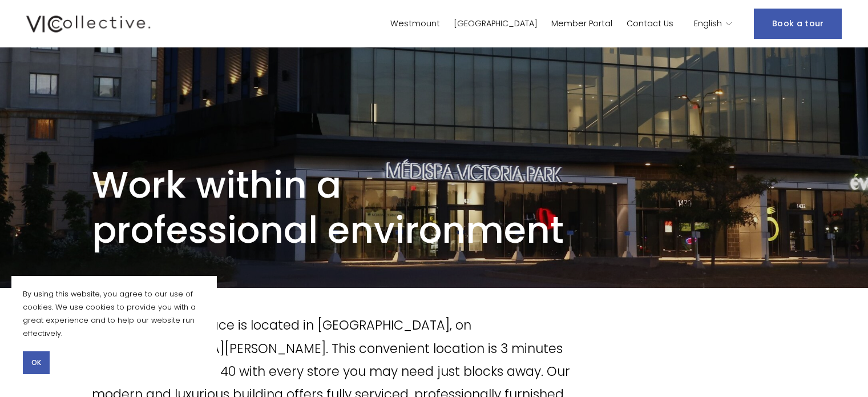 Image resolution: width=868 pixels, height=397 pixels. I want to click on span: English, so click(707, 24).